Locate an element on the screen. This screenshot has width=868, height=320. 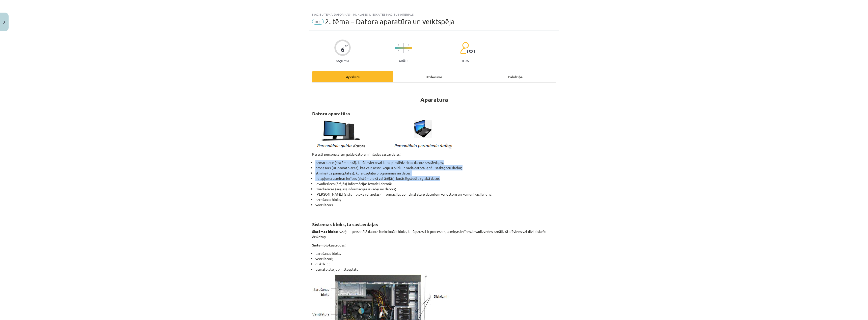
li: izvadierīces (ārējās) informācijas izvadei no datora; is located at coordinates (435, 189).